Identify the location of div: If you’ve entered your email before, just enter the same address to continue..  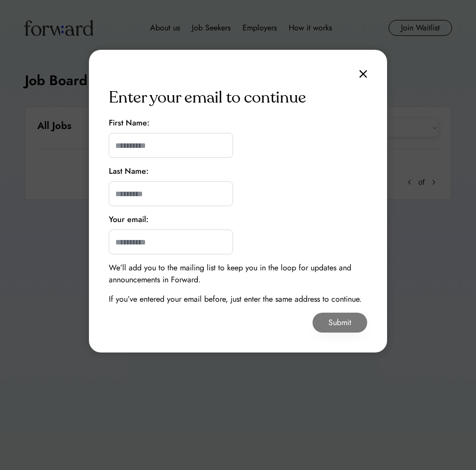
(235, 299).